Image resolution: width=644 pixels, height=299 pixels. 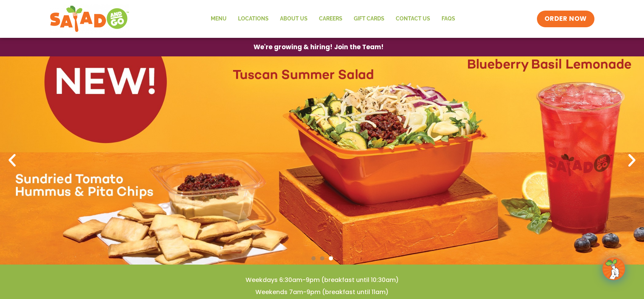 I want to click on span: ORDER NOW, so click(x=566, y=19).